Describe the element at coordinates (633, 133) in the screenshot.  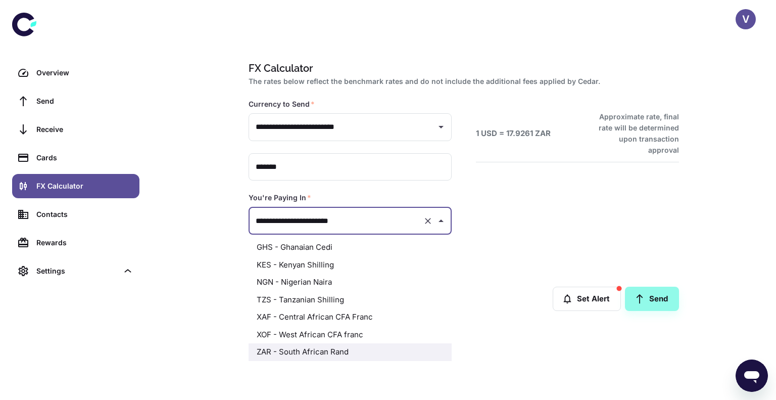
I see `h6: Approximate rate, final rate will be determined upon transaction approval` at that location.